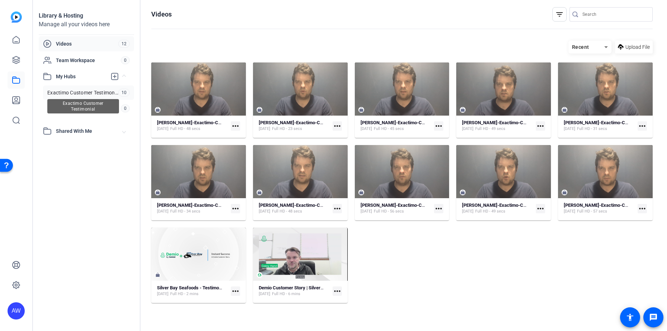 Image resolution: width=667 pixels, height=331 pixels. What do you see at coordinates (89, 108) in the screenshot?
I see `a: Silver Bay Seafoods0` at bounding box center [89, 108].